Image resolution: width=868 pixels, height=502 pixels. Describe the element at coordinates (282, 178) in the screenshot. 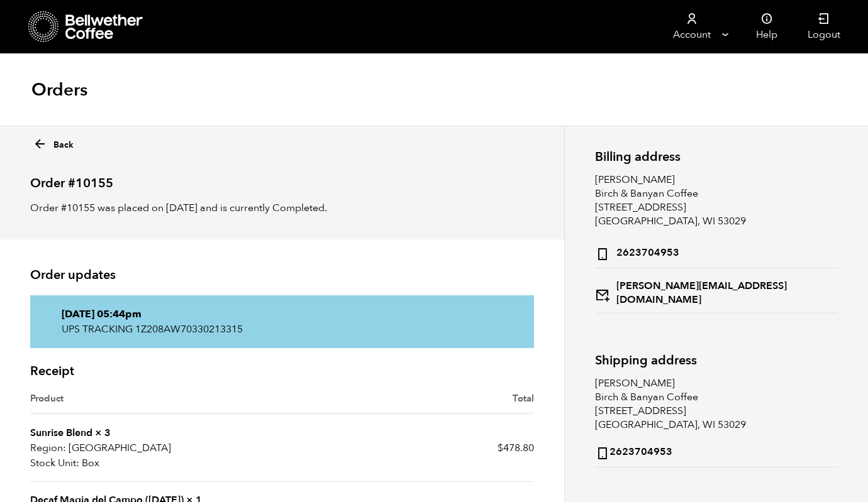

I see `h2: Order #10155` at that location.